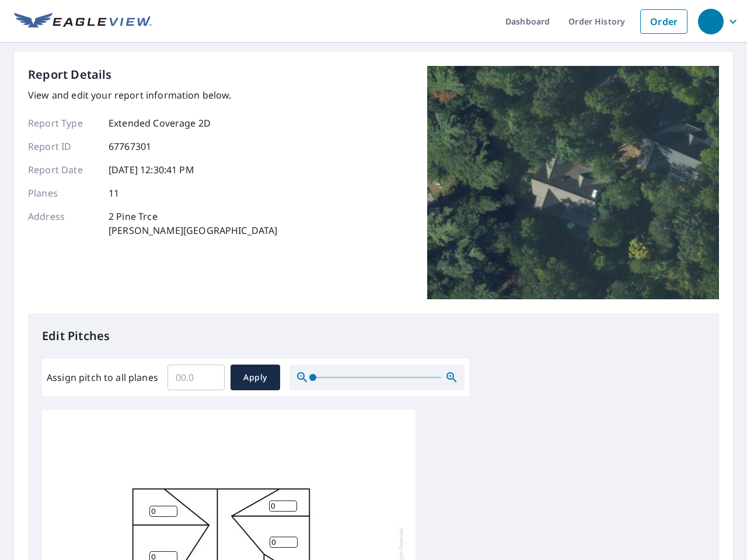 This screenshot has width=747, height=560. I want to click on p: Report Date, so click(63, 170).